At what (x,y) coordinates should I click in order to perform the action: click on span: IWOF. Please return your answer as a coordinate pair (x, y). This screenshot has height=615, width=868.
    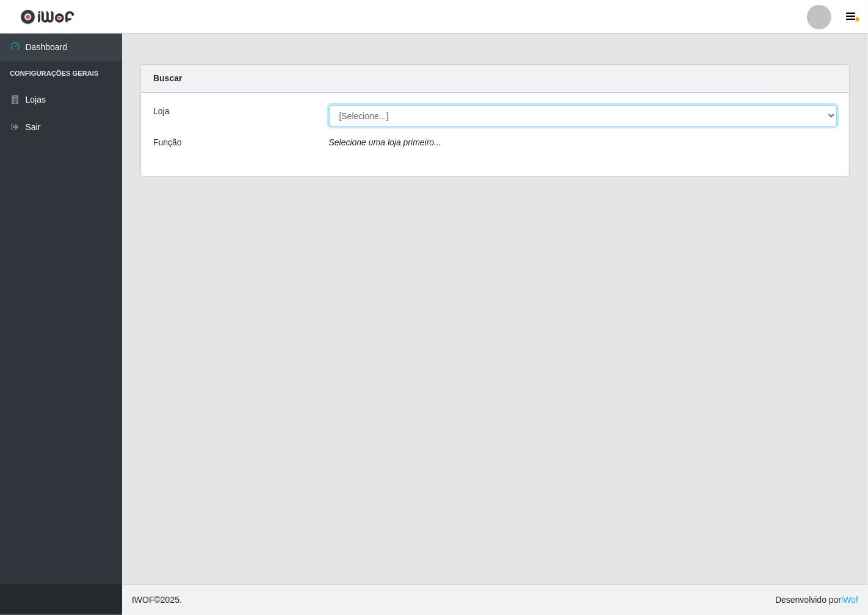
    Looking at the image, I should click on (143, 599).